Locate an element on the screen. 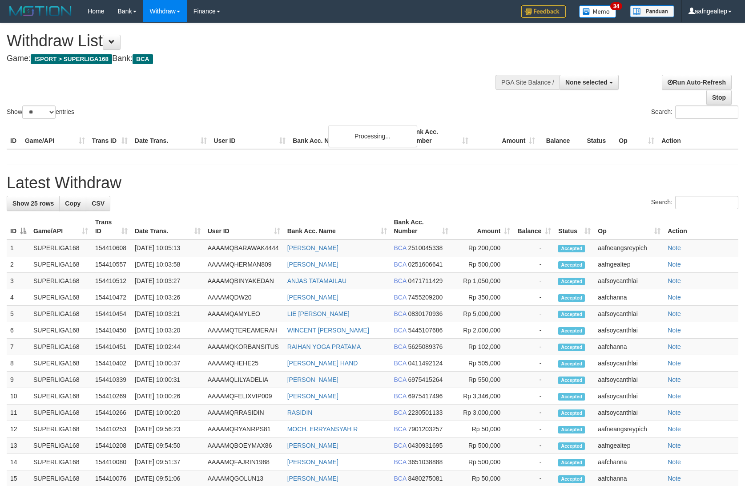  img: panduan.png is located at coordinates (652, 11).